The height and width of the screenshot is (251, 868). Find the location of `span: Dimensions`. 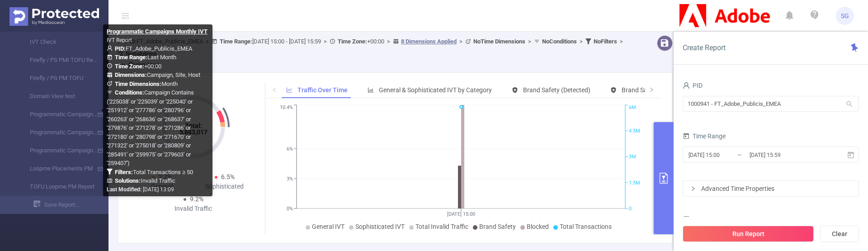

span: Dimensions is located at coordinates (704, 219).